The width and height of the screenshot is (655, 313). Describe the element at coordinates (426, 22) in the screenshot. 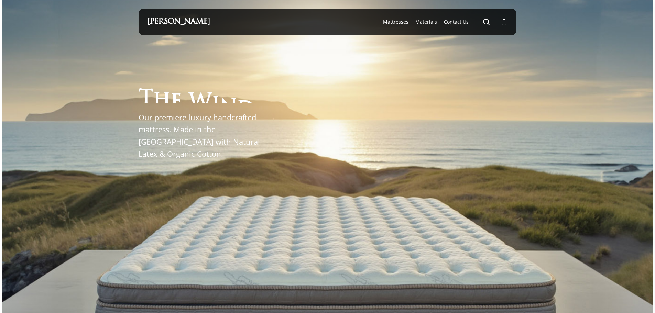

I see `span: Materials` at that location.